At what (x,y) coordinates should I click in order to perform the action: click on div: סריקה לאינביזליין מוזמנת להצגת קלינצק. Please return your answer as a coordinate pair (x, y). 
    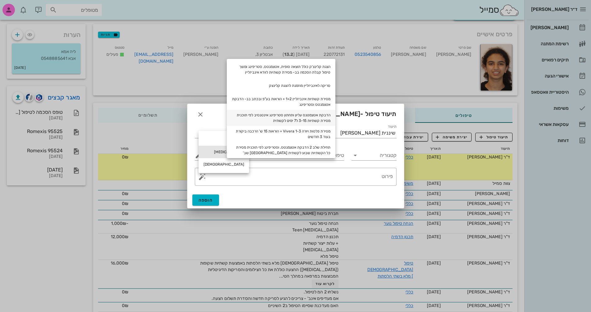
    Looking at the image, I should click on (281, 86).